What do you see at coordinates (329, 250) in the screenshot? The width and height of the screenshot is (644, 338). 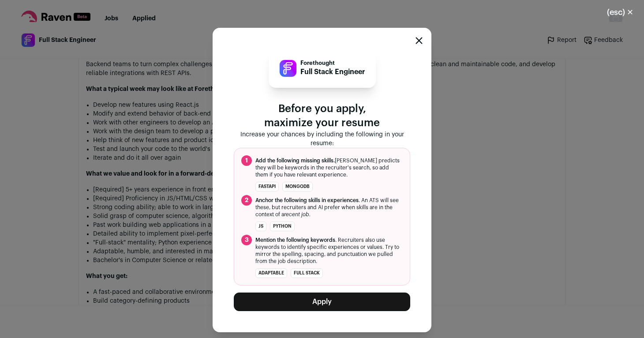 I see `span: . Recruiters also use keywords to identify specific experiences or values. Try to mirror the spel...` at bounding box center [329, 250].